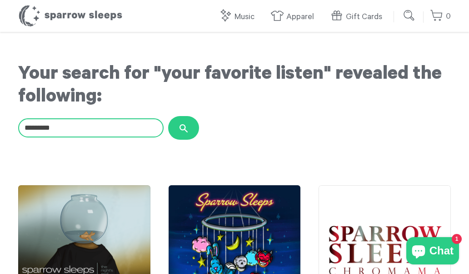 Image resolution: width=469 pixels, height=274 pixels. What do you see at coordinates (433, 251) in the screenshot?
I see `inbox-online-store-chat: Shopify online store chat` at bounding box center [433, 251].